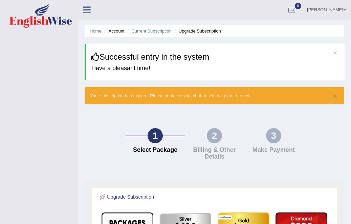 This screenshot has width=351, height=224. I want to click on li: Account, so click(113, 31).